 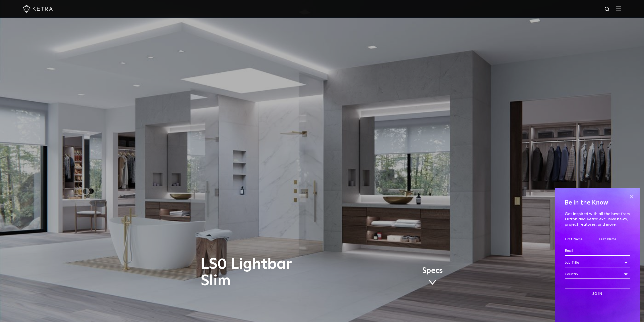 I want to click on h4: Be in the Know, so click(x=597, y=203).